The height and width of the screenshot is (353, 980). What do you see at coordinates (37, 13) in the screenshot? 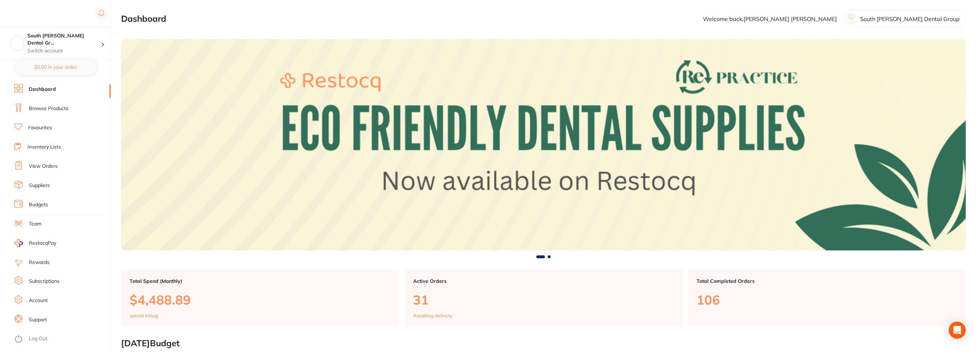
I see `a: Restocq Logo` at bounding box center [37, 13].